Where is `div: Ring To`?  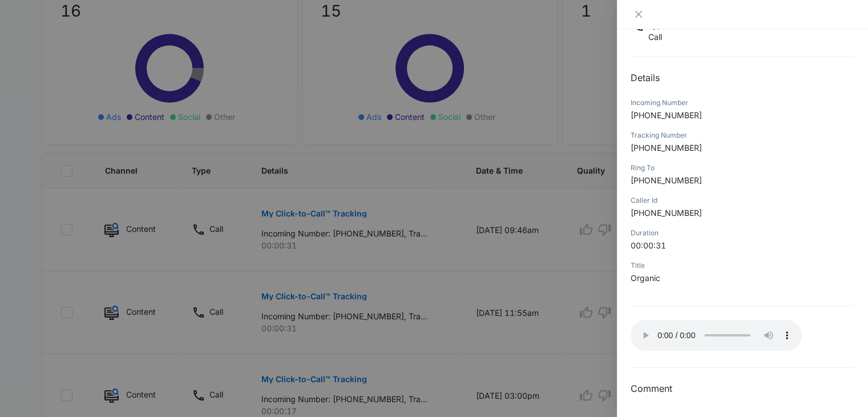
div: Ring To is located at coordinates (742, 168).